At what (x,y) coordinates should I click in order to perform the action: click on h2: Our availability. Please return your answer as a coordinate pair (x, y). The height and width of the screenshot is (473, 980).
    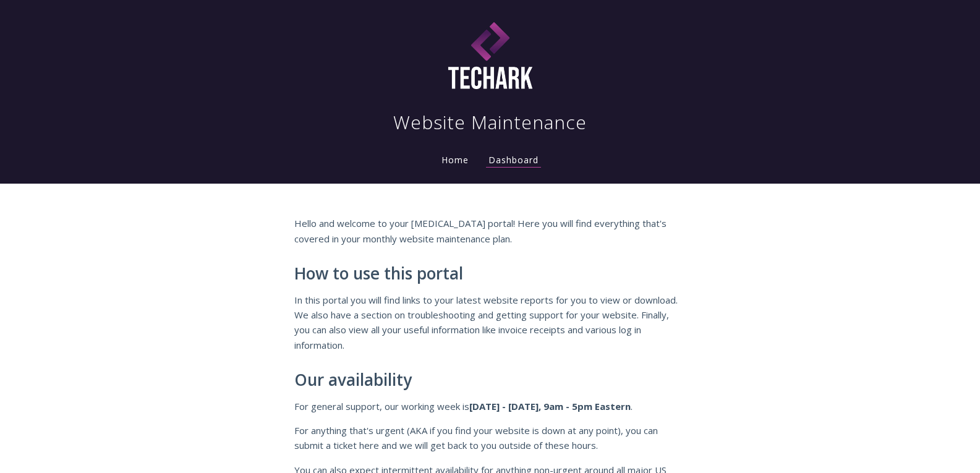
    Looking at the image, I should click on (490, 380).